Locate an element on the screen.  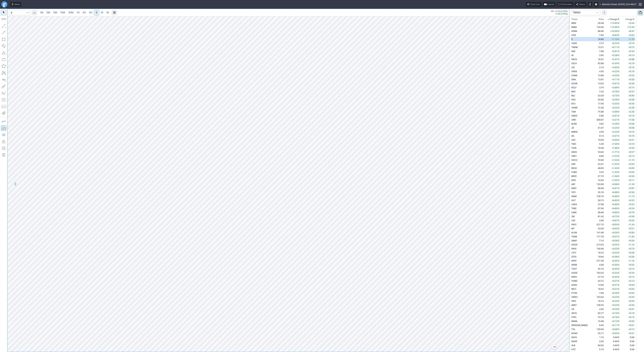
span: BLND is located at coordinates (574, 124).